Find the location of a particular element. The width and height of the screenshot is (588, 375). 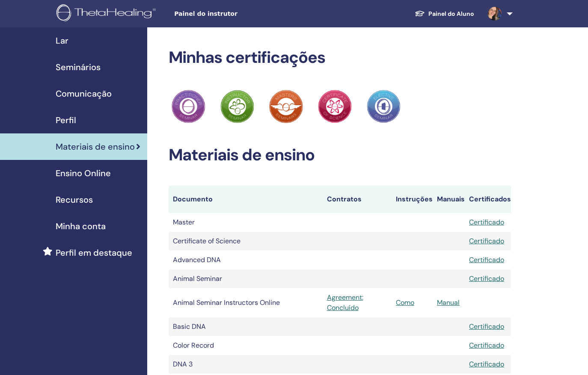

a: Painel do Aluno is located at coordinates (444, 14).